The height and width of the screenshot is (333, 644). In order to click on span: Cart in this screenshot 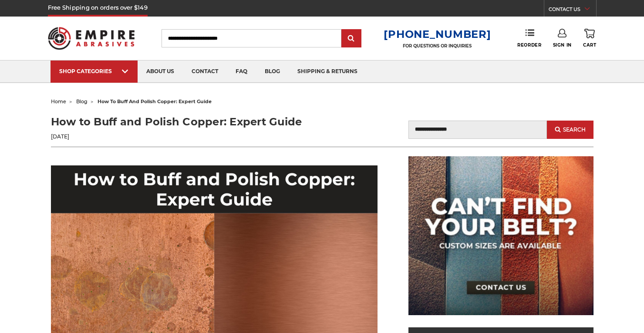, I will do `click(589, 45)`.